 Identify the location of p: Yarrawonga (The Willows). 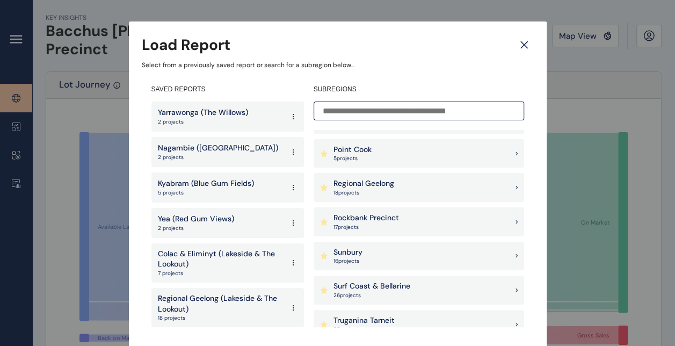
(203, 113).